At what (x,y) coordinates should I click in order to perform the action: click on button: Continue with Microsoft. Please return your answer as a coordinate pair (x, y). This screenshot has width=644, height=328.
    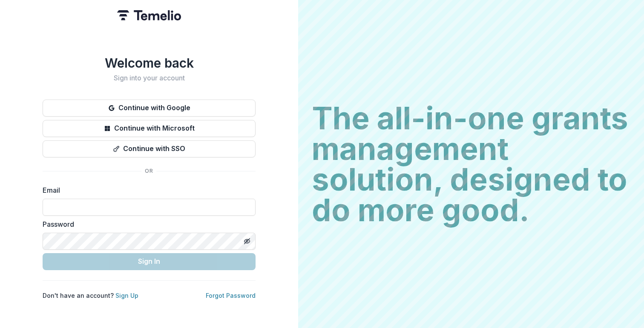
    Looking at the image, I should click on (149, 128).